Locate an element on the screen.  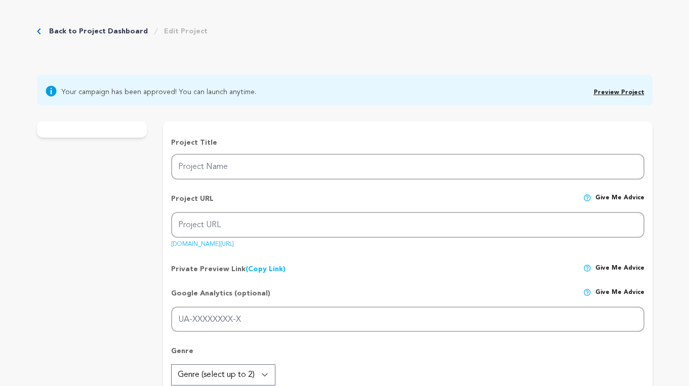
input: UA-XXXXXXXX-X is located at coordinates (407, 319).